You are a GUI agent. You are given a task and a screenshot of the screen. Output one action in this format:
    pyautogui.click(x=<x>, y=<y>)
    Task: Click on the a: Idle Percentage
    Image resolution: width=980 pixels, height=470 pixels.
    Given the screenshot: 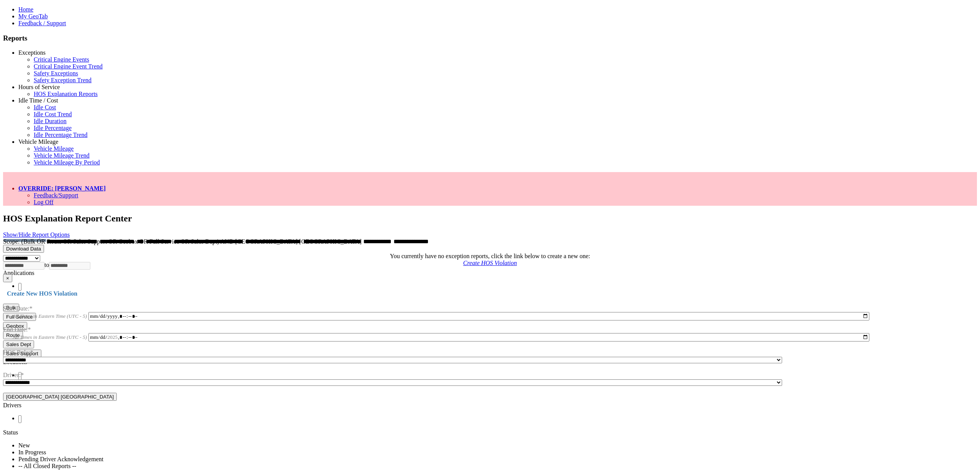 What is the action you would take?
    pyautogui.click(x=53, y=127)
    